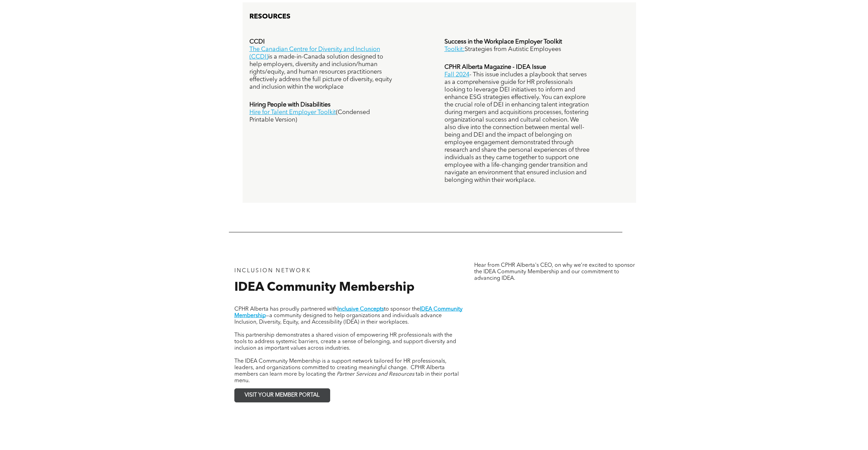 Image resolution: width=868 pixels, height=450 pixels. Describe the element at coordinates (348, 312) in the screenshot. I see `strong: IDEA Community Membership` at that location.